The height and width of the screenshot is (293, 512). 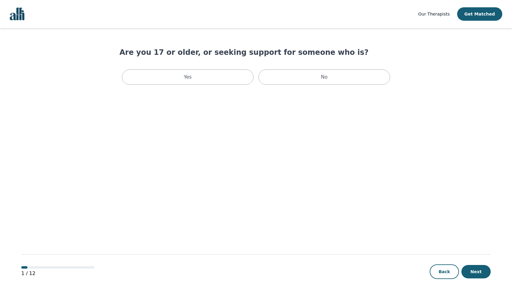 What do you see at coordinates (434, 14) in the screenshot?
I see `a: Our Therapists` at bounding box center [434, 14].